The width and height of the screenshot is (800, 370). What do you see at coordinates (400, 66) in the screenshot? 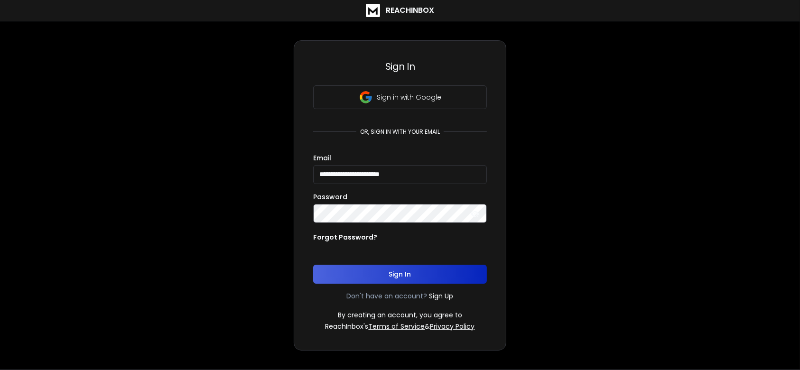
I see `h3: Sign In` at bounding box center [400, 66].